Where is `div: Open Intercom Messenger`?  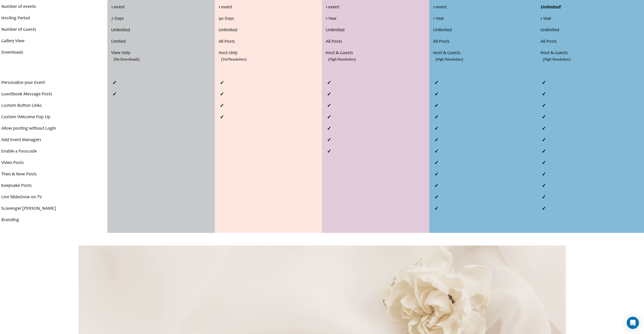
div: Open Intercom Messenger is located at coordinates (633, 323).